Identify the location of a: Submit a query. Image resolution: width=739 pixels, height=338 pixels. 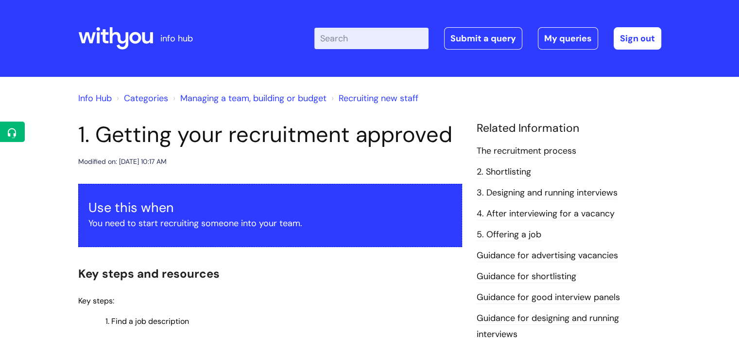
(483, 38).